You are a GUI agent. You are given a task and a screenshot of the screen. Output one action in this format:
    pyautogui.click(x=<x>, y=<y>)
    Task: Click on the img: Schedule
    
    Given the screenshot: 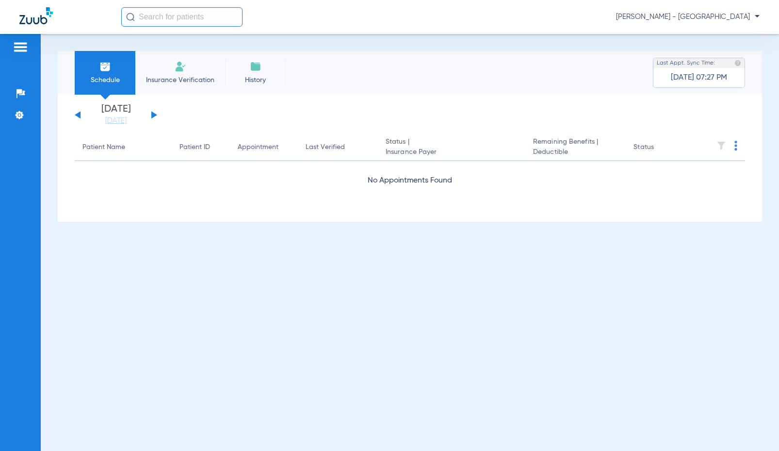 What is the action you would take?
    pyautogui.click(x=105, y=66)
    